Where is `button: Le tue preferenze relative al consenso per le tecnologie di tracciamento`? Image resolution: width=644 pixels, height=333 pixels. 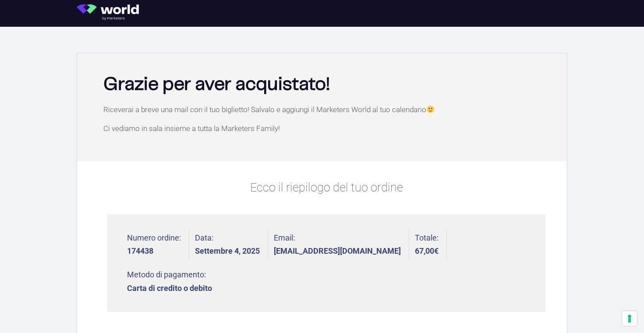
button: Le tue preferenze relative al consenso per le tecnologie di tracciamento is located at coordinates (629, 319).